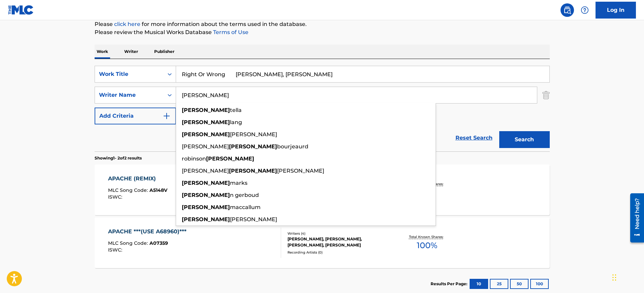 This screenshot has height=293, width=644. What do you see at coordinates (135, 116) in the screenshot?
I see `button: Add Criteria` at bounding box center [135, 116].